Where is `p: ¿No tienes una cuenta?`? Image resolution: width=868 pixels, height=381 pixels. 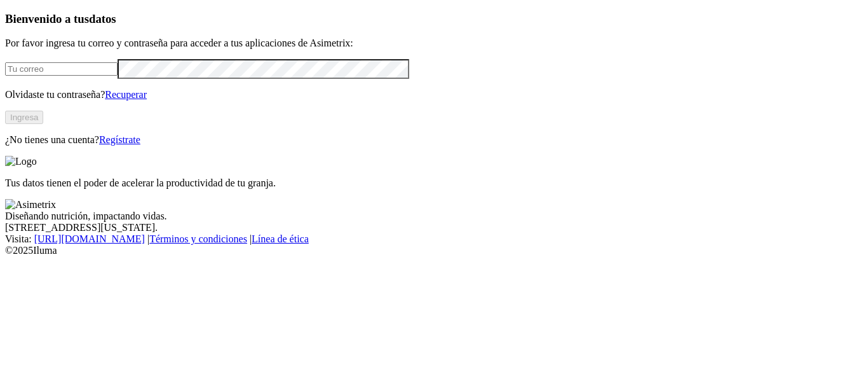
p: ¿No tienes una cuenta? is located at coordinates (434, 140).